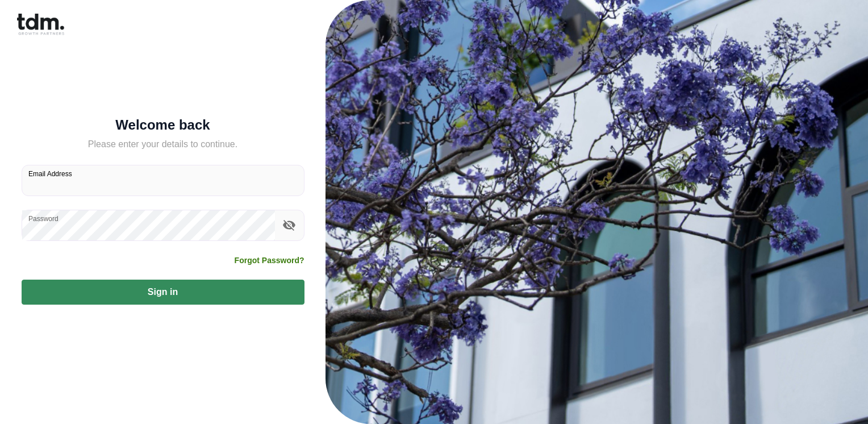 The height and width of the screenshot is (424, 868). I want to click on button: Sign in, so click(163, 292).